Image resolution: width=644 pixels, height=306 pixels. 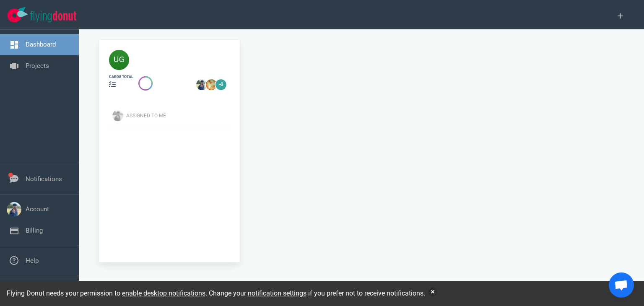 I want to click on img: Avatar, so click(x=118, y=115).